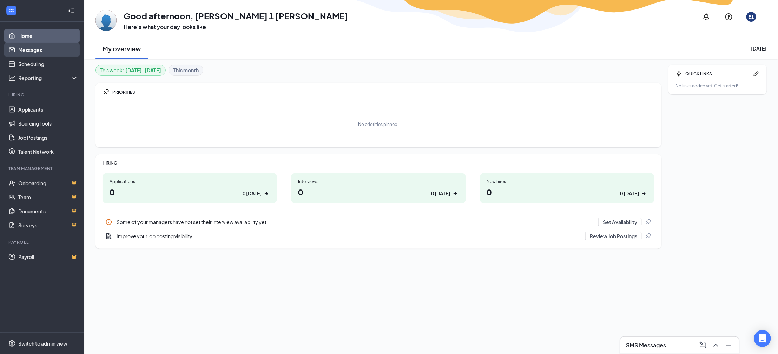 The width and height of the screenshot is (778, 354). What do you see at coordinates (620, 222) in the screenshot?
I see `button: Set Availability` at bounding box center [620, 222].